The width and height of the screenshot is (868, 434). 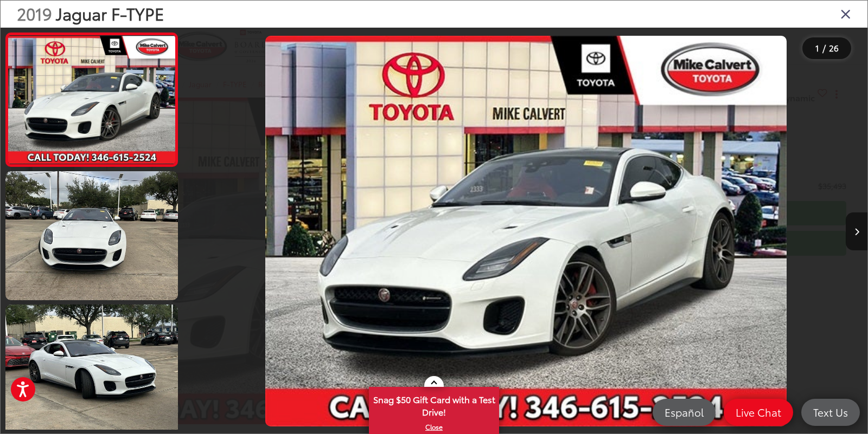 What do you see at coordinates (831, 413) in the screenshot?
I see `a: Text Us` at bounding box center [831, 413].